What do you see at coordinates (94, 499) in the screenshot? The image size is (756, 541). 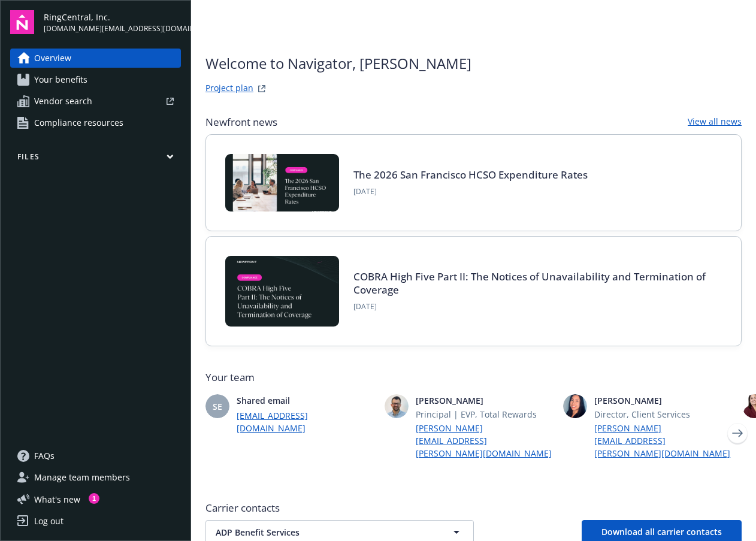 I see `div: 1` at bounding box center [94, 499].